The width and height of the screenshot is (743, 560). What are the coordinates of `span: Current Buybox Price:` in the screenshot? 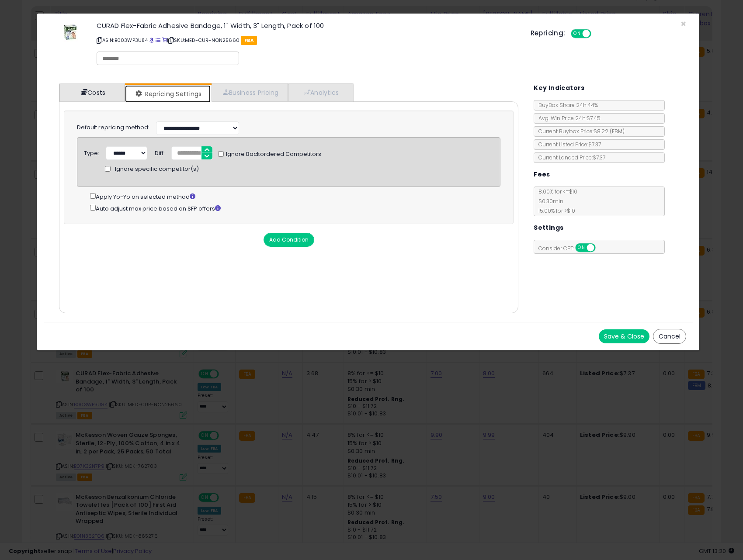 It's located at (579, 131).